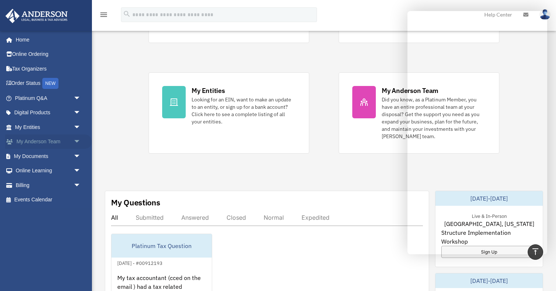 The height and width of the screenshot is (291, 556). What do you see at coordinates (49, 83) in the screenshot?
I see `a: Order StatusNEW` at bounding box center [49, 83].